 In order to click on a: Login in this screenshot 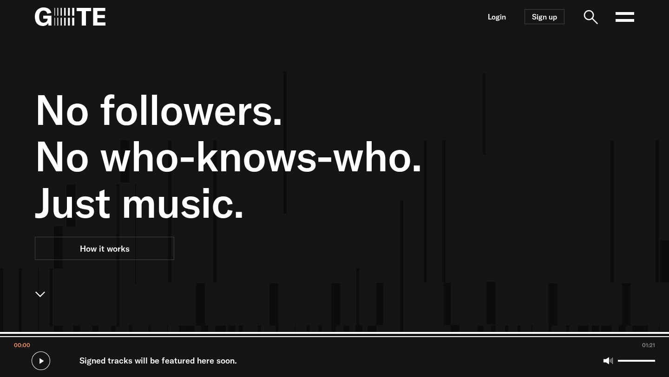, I will do `click(496, 17)`.